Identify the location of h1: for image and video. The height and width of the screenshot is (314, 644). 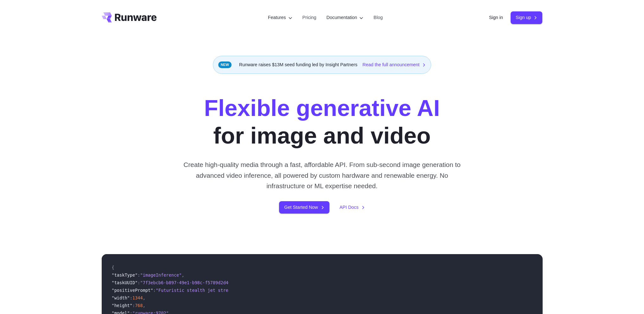
(322, 122).